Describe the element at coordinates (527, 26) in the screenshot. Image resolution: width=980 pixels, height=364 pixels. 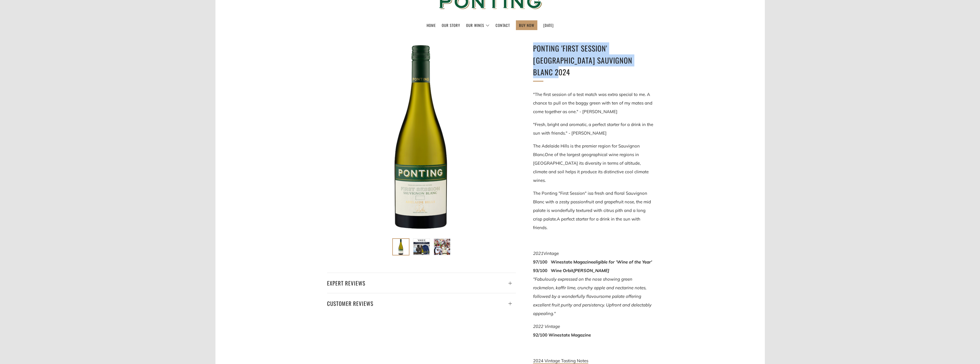
I see `a: BUY NOW` at that location.